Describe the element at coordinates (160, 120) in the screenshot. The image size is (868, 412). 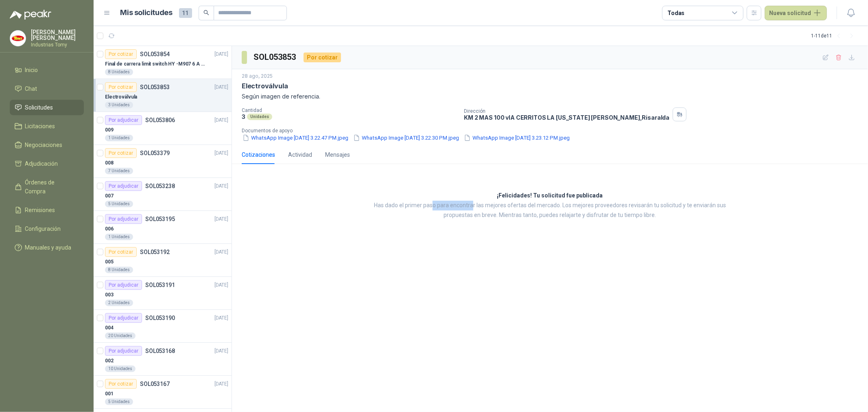
I see `p: SOL053806` at that location.